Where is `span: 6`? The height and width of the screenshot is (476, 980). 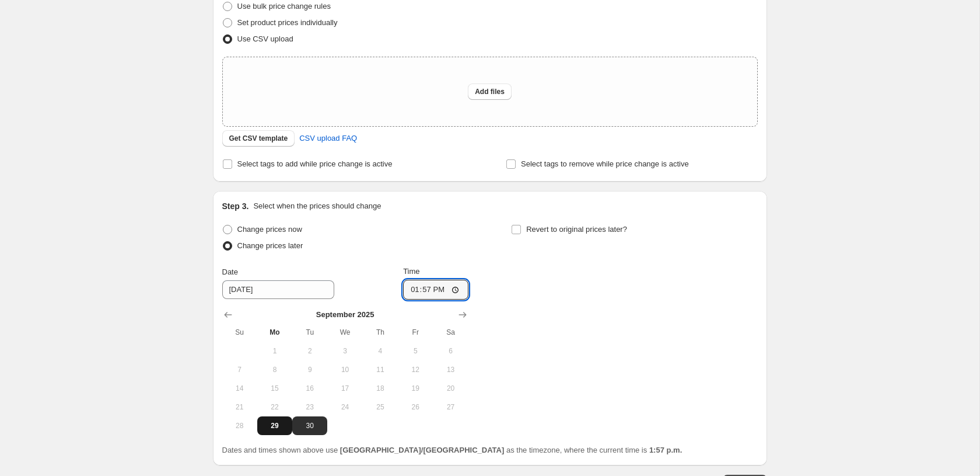
span: 6 is located at coordinates (451, 351).